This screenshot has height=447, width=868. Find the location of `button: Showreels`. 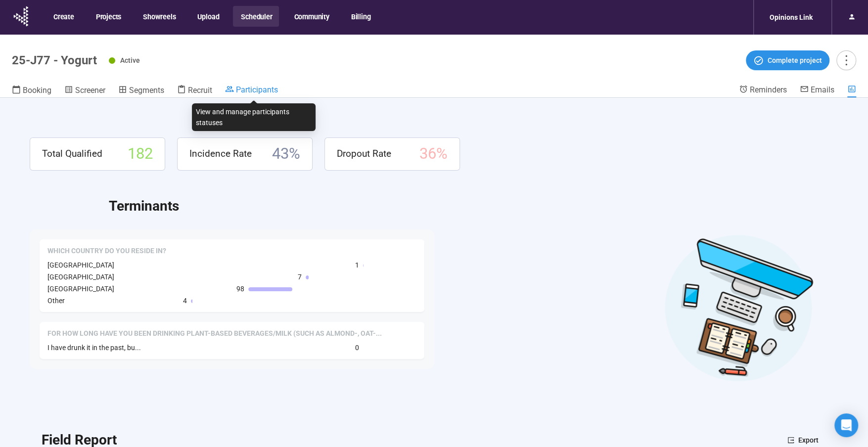

button: Showreels is located at coordinates (159, 16).